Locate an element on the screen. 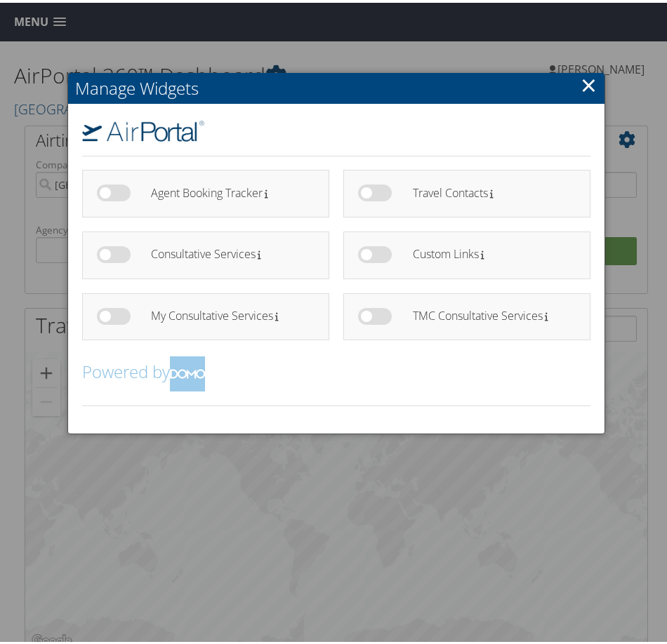  a: Close is located at coordinates (588, 82).